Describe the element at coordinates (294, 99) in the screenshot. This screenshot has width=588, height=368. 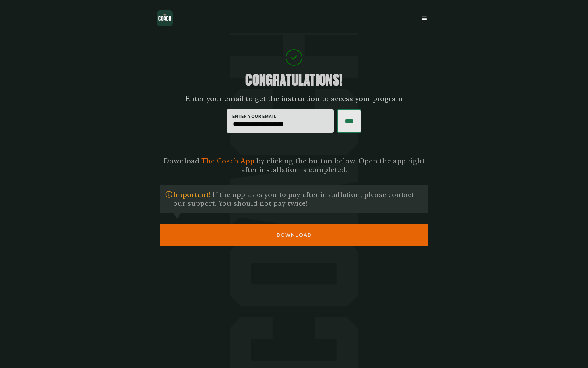
I see `p: Enter your email to get the instruction to access your program` at that location.